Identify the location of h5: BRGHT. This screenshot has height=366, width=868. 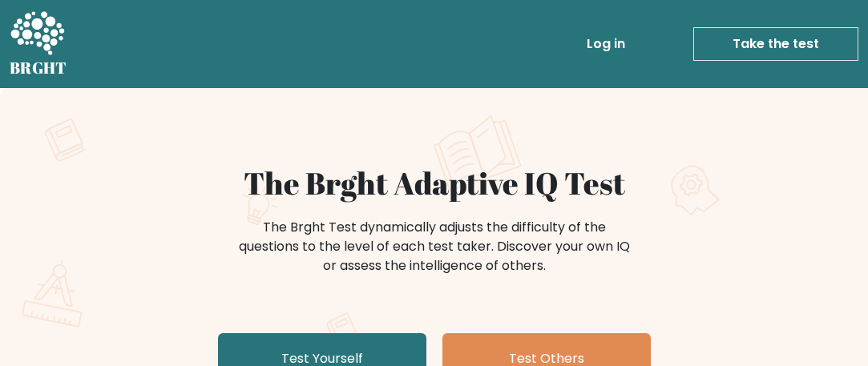
(39, 68).